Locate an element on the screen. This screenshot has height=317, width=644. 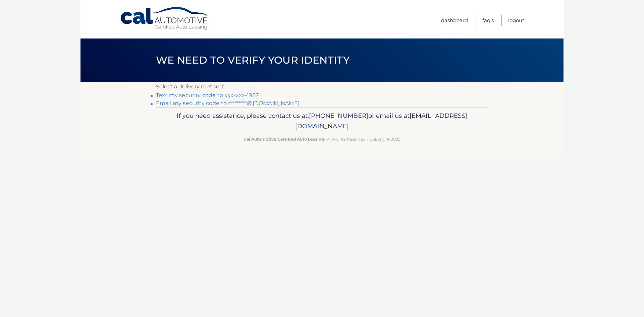
span: We need to verify your identity is located at coordinates (252, 60).